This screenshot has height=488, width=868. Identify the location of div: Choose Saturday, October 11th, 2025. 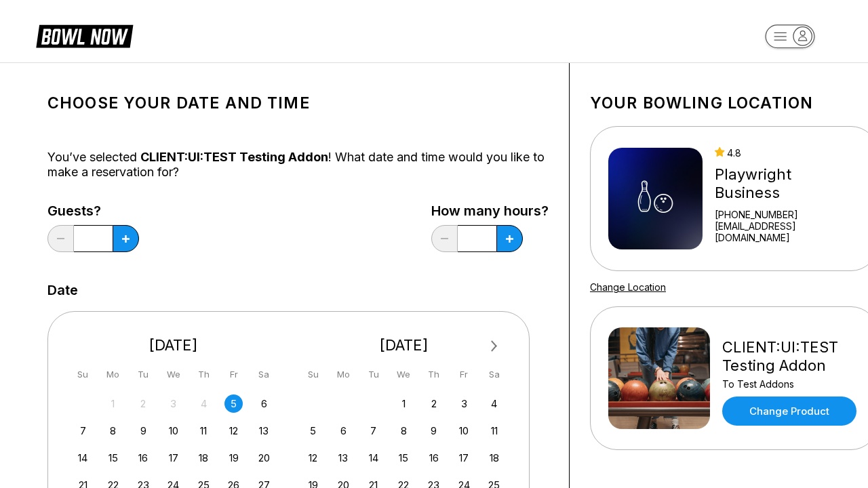
(494, 431).